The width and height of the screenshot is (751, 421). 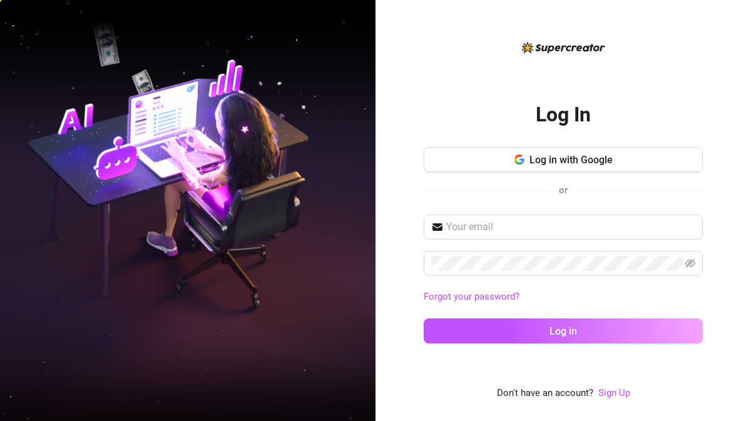 What do you see at coordinates (563, 190) in the screenshot?
I see `span: or` at bounding box center [563, 190].